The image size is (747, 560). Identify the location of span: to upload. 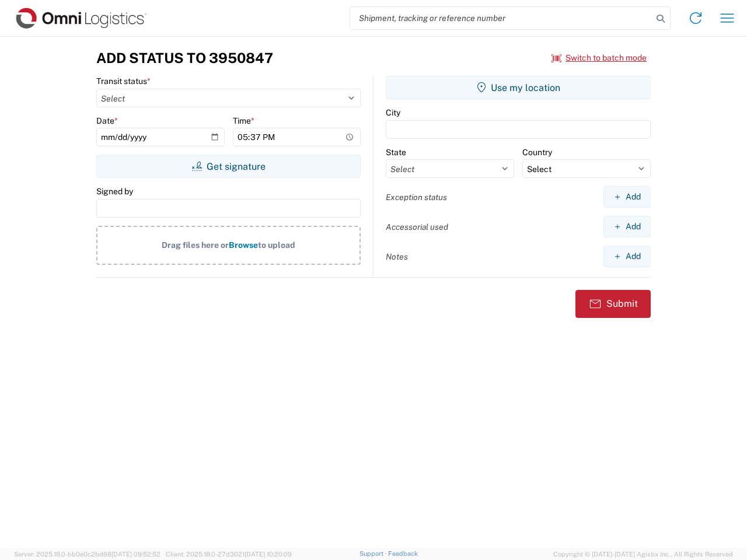
(276, 245).